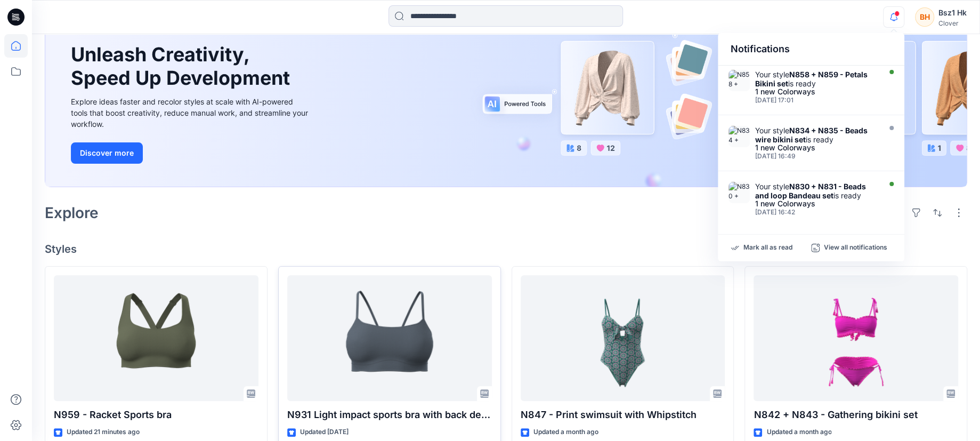 The width and height of the screenshot is (980, 441). Describe the element at coordinates (811, 191) in the screenshot. I see `strong: N830 + N831 - Beads and loop Bandeau set` at that location.